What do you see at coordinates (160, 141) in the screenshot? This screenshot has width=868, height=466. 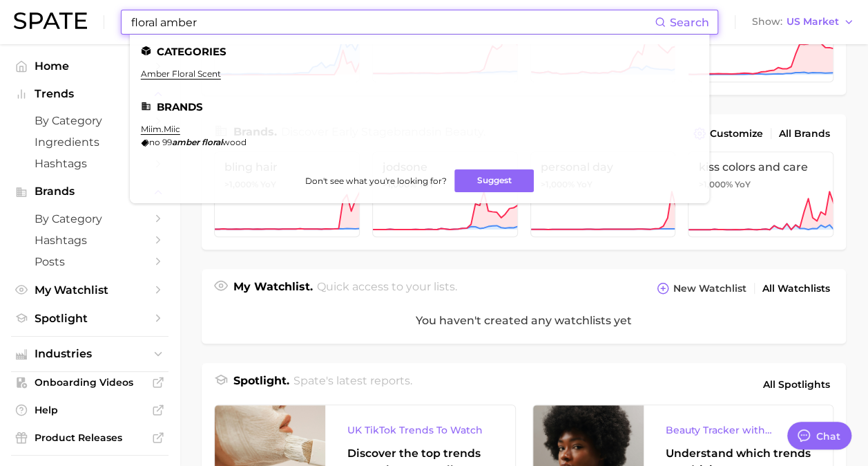 I see `span: no 99` at bounding box center [160, 141].